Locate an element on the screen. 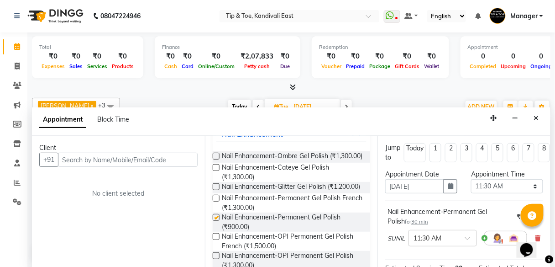 This screenshot has height=267, width=555. div: Appointment Time is located at coordinates (507, 174).